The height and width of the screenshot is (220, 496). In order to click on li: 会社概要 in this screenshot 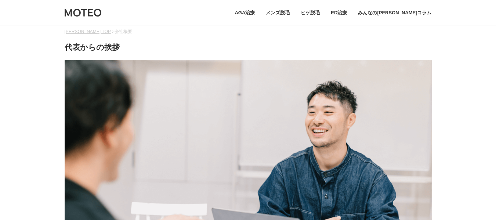, I will do `click(122, 32)`.